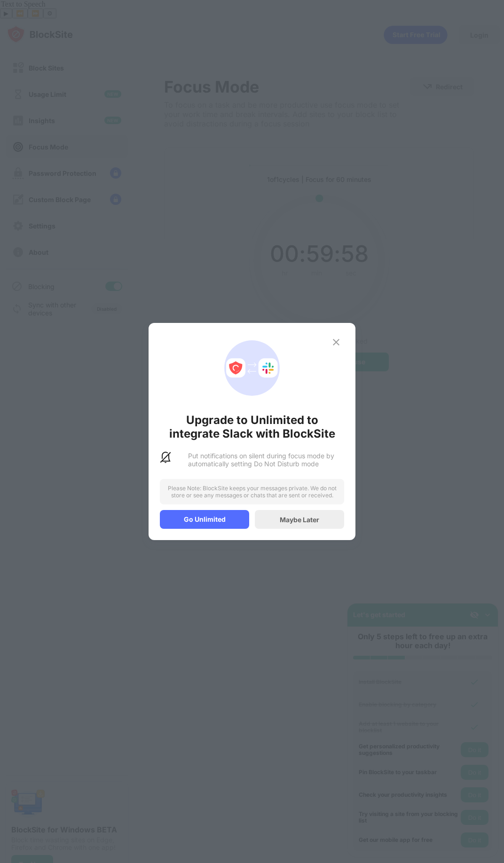  What do you see at coordinates (336, 342) in the screenshot?
I see `img: x-button.svg` at bounding box center [336, 342].